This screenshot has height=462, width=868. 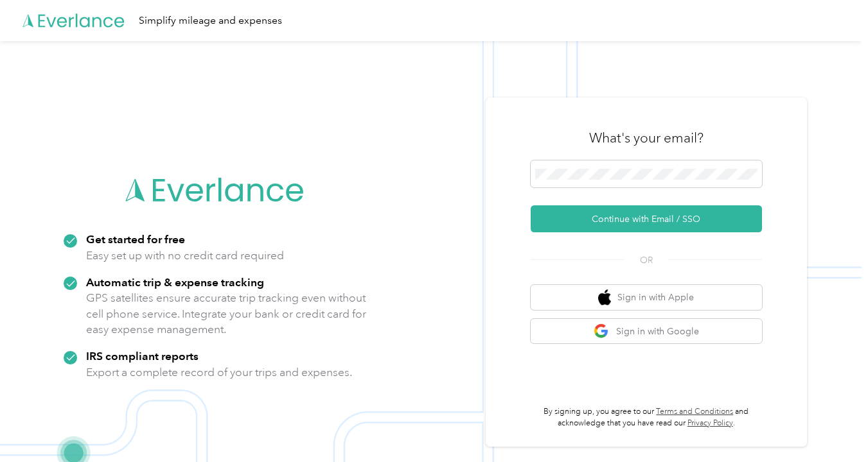 I want to click on button: google logoSign in with Google, so click(x=646, y=332).